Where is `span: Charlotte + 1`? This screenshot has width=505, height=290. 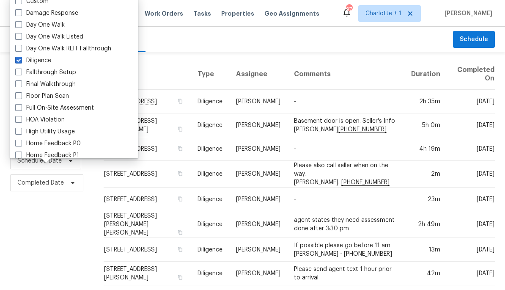
span: Charlotte + 1 is located at coordinates (383, 14).